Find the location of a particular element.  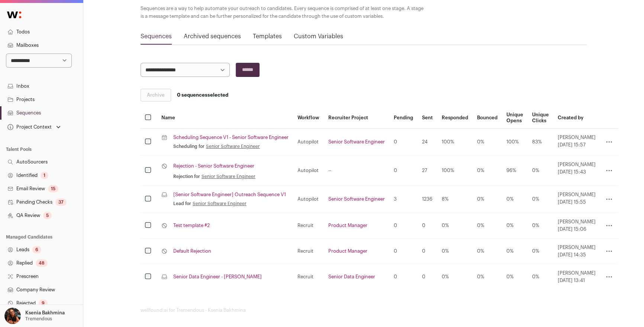

div: 1 is located at coordinates (44, 175).